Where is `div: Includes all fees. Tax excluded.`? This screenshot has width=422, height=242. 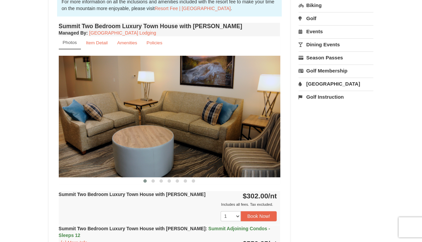 div: Includes all fees. Tax excluded. is located at coordinates (168, 205).